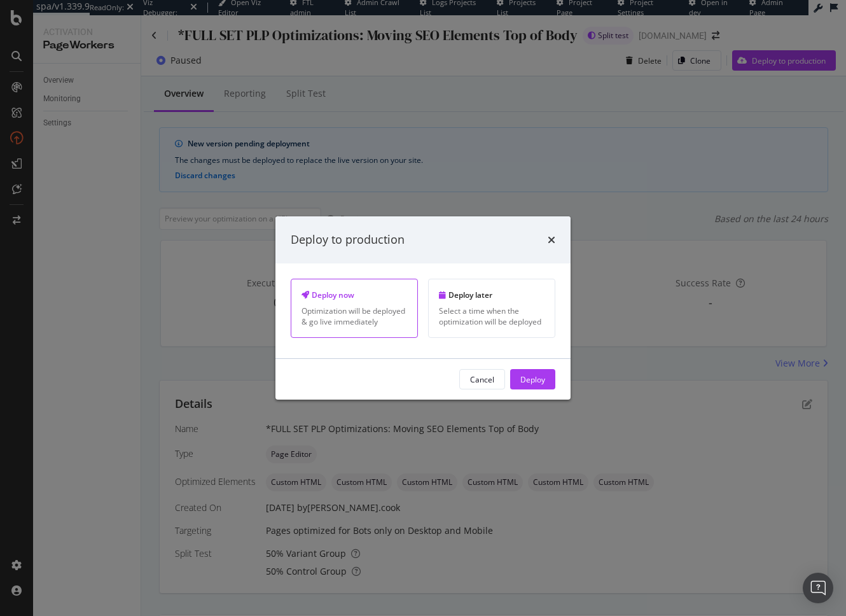  What do you see at coordinates (551, 240) in the screenshot?
I see `div: times` at bounding box center [551, 240].